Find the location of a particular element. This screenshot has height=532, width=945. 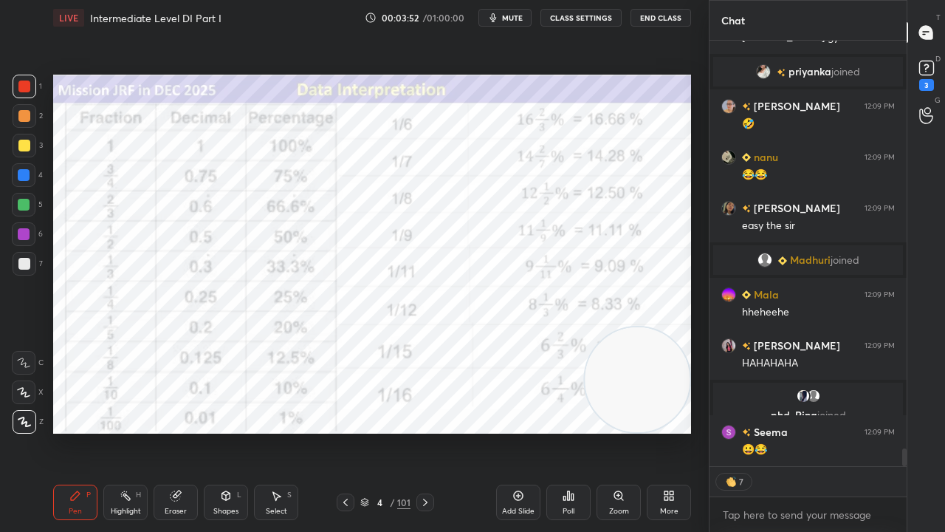

div: 6 is located at coordinates (27, 234).